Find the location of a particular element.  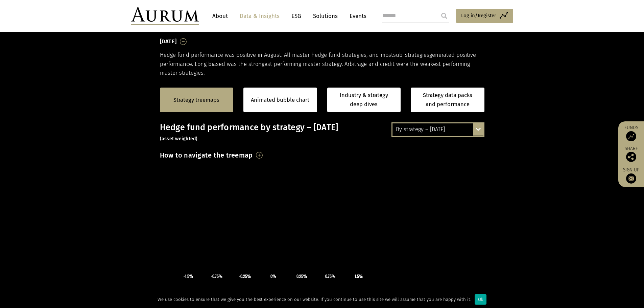

h3: How to navigate the treemap is located at coordinates (206, 155).